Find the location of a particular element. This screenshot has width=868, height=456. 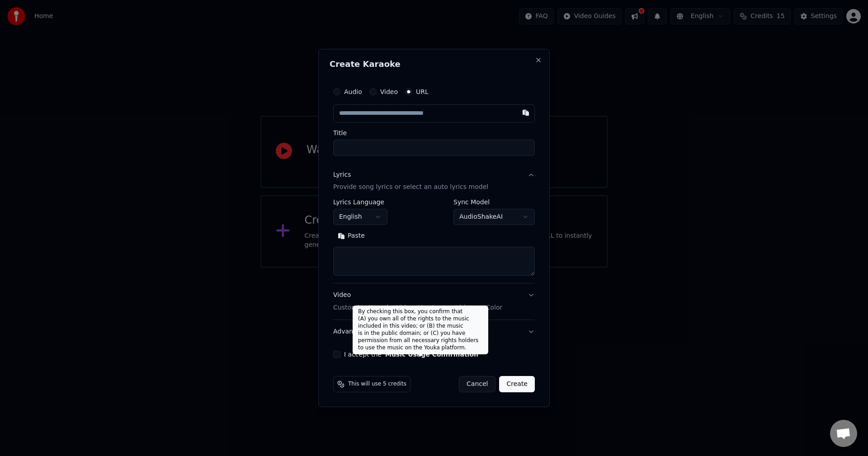

button: I accept the is located at coordinates (432, 355).